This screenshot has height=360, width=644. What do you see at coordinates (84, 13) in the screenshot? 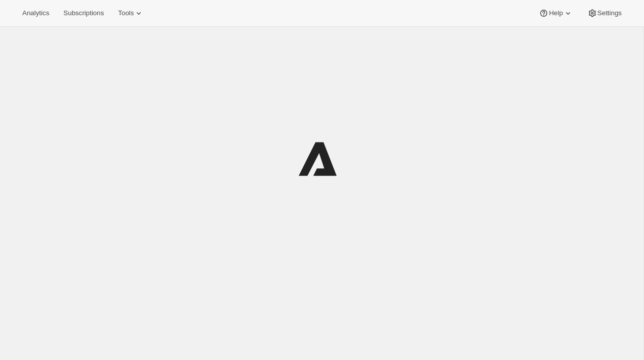
I see `span: Subscriptions` at bounding box center [84, 13].